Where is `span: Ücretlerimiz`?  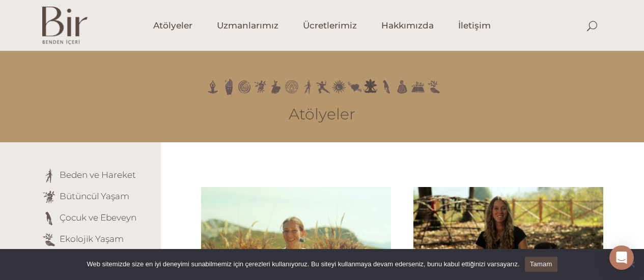
span: Ücretlerimiz is located at coordinates (330, 26).